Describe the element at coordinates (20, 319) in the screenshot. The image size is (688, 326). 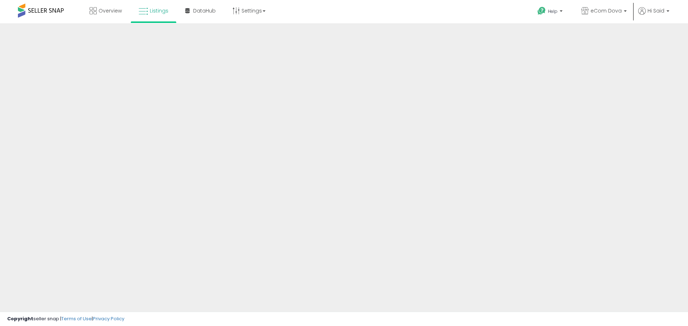
I see `strong: Copyright` at that location.